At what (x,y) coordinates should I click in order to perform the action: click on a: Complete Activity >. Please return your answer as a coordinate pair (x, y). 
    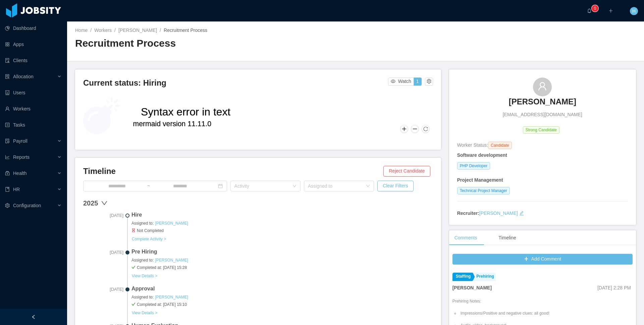
    Looking at the image, I should click on (149, 239).